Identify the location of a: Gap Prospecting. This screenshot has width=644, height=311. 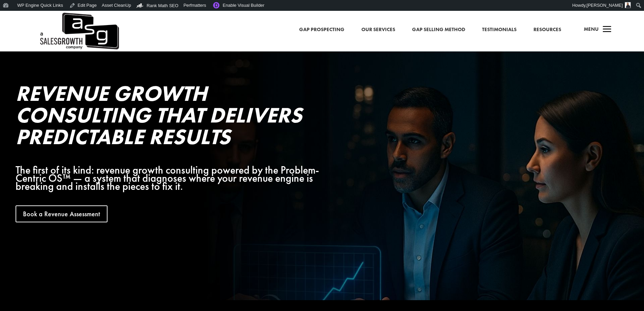
(322, 30).